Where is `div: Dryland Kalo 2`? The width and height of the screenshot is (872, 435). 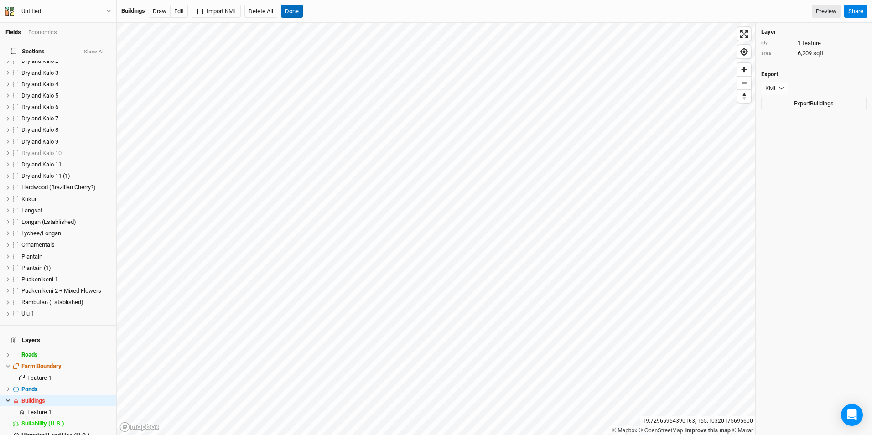
div: Dryland Kalo 2 is located at coordinates (66, 61).